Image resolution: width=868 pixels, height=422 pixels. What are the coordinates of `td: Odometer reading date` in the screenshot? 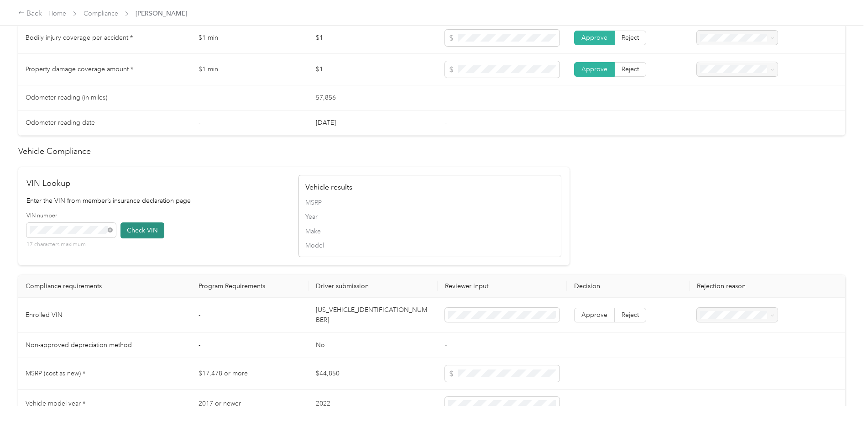 It's located at (105, 123).